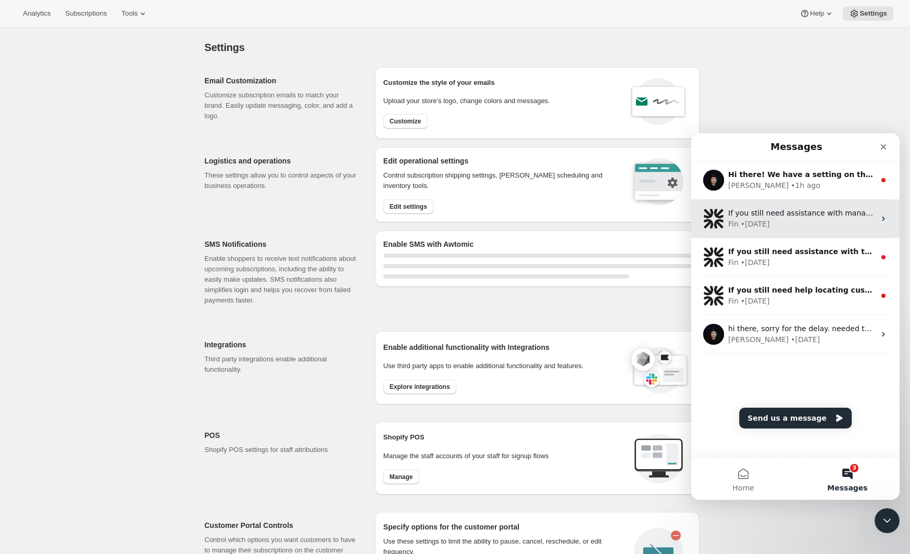  I want to click on h2: SMS Notifications, so click(281, 244).